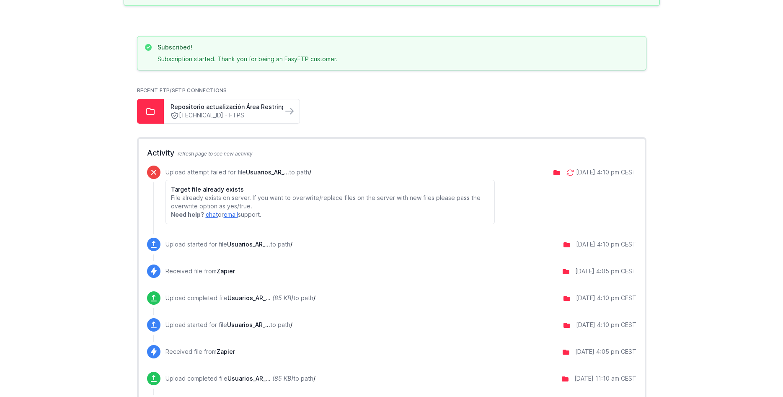  What do you see at coordinates (223, 107) in the screenshot?
I see `a: Repositorio actualización Área Restringida` at bounding box center [223, 107].